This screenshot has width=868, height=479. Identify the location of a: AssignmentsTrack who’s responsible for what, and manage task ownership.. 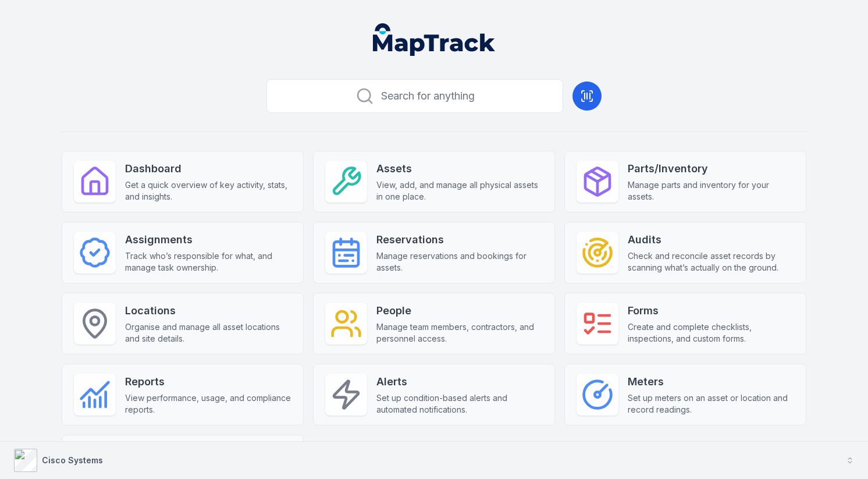
(183, 253).